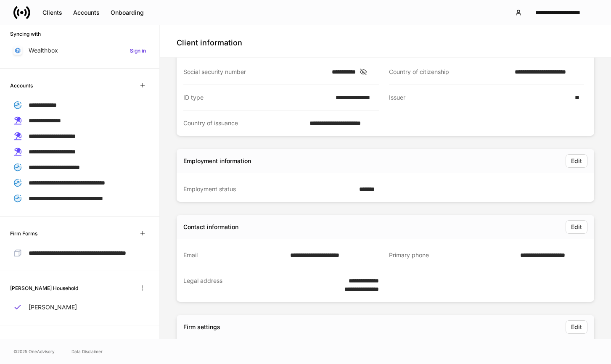 This screenshot has width=611, height=364. What do you see at coordinates (24, 233) in the screenshot?
I see `h6: Firm Forms` at bounding box center [24, 233].